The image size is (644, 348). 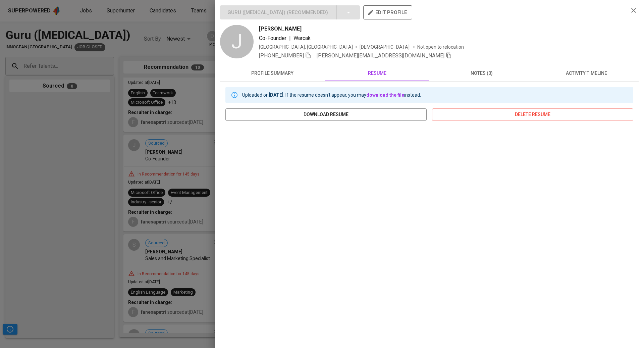 I want to click on span: profile summary, so click(x=273, y=73).